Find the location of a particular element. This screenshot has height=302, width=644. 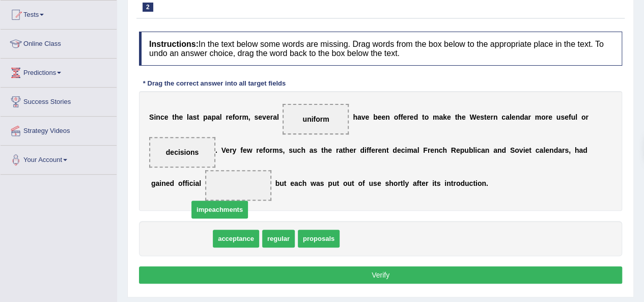

b: d is located at coordinates (415, 117).